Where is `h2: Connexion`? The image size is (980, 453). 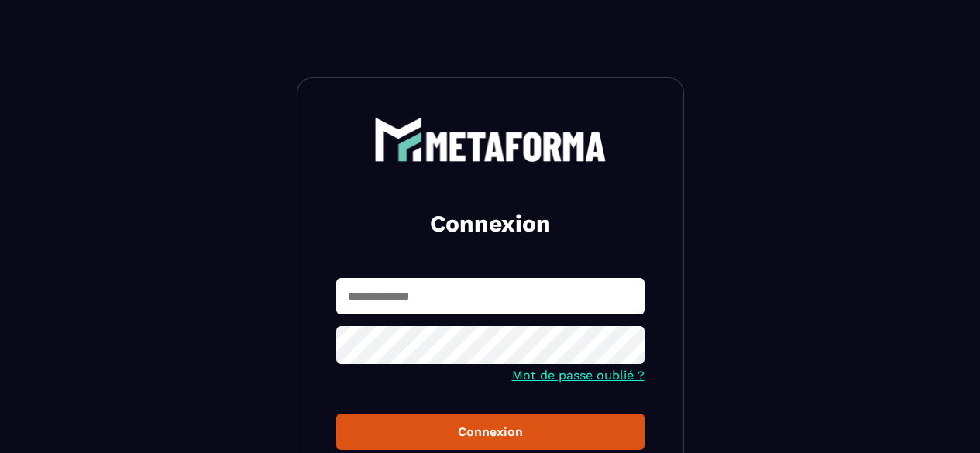 h2: Connexion is located at coordinates (490, 224).